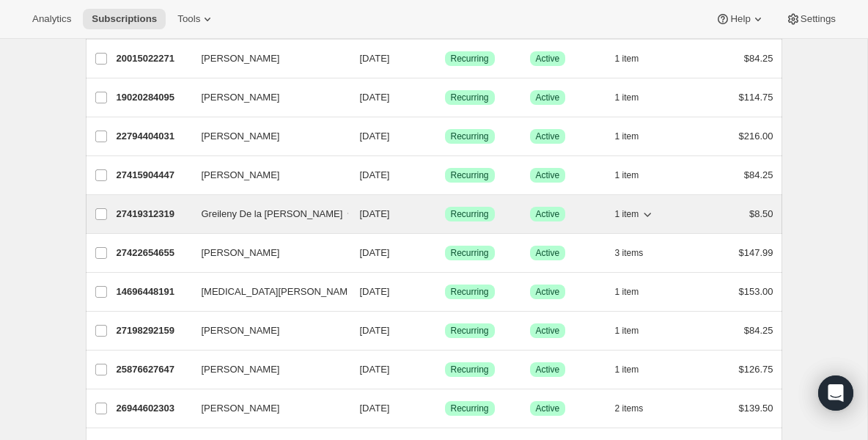 Image resolution: width=868 pixels, height=440 pixels. I want to click on button: Settings, so click(811, 19).